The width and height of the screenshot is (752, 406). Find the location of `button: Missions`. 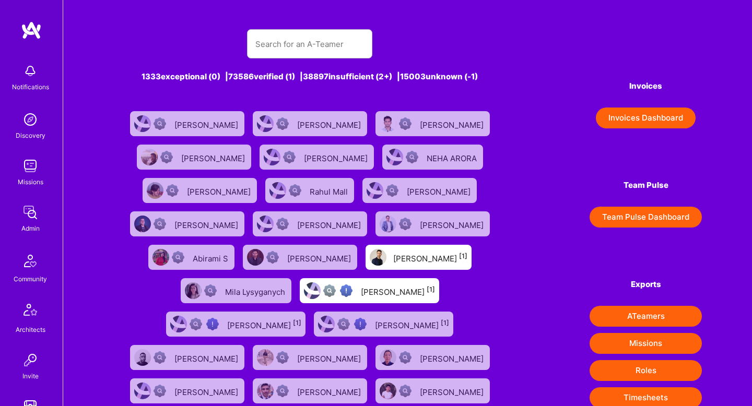

button: Missions is located at coordinates (645, 343).